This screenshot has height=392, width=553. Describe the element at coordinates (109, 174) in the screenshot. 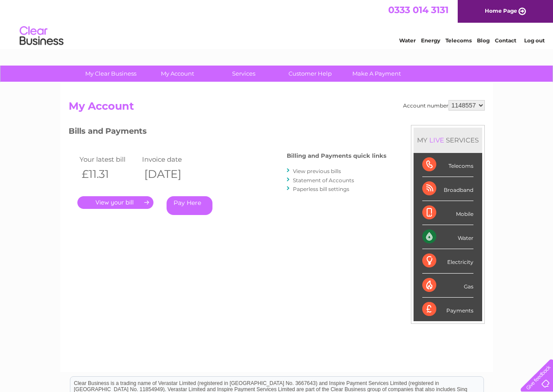

I see `th: £11.31` at that location.